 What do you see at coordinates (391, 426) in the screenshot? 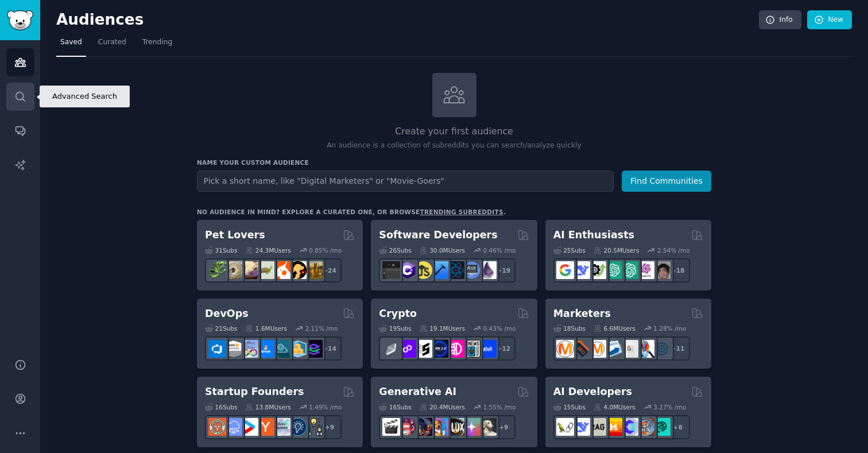
I see `img: aivideo` at bounding box center [391, 426].